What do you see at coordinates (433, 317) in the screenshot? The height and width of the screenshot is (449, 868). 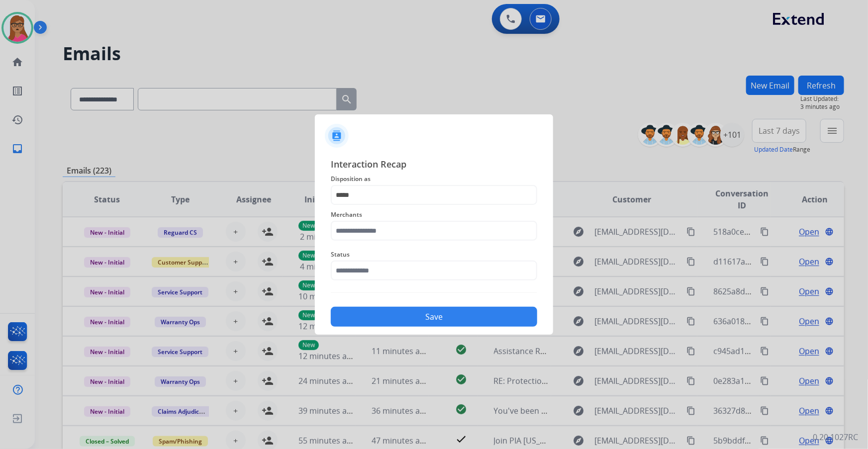 I see `button: Save` at bounding box center [433, 317].